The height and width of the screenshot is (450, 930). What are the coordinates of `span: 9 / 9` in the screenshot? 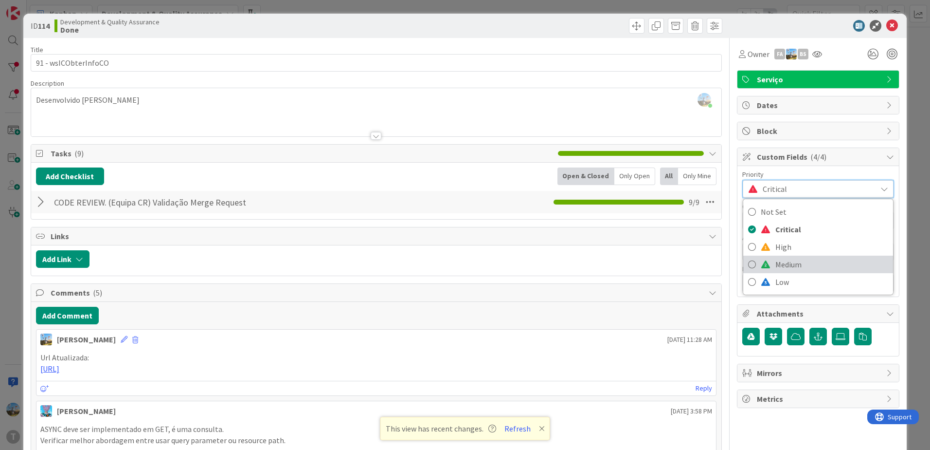 It's located at (694, 202).